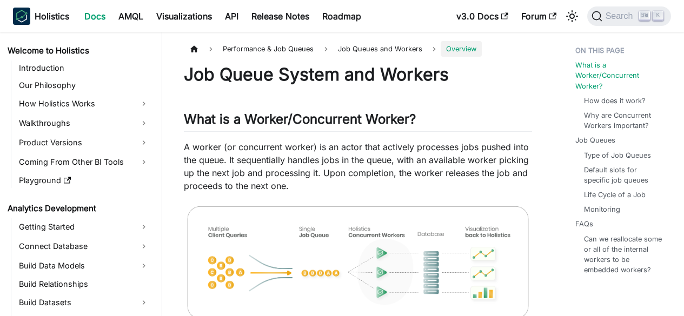  Describe the element at coordinates (358, 75) in the screenshot. I see `h1: Job Queue System and Workers` at that location.